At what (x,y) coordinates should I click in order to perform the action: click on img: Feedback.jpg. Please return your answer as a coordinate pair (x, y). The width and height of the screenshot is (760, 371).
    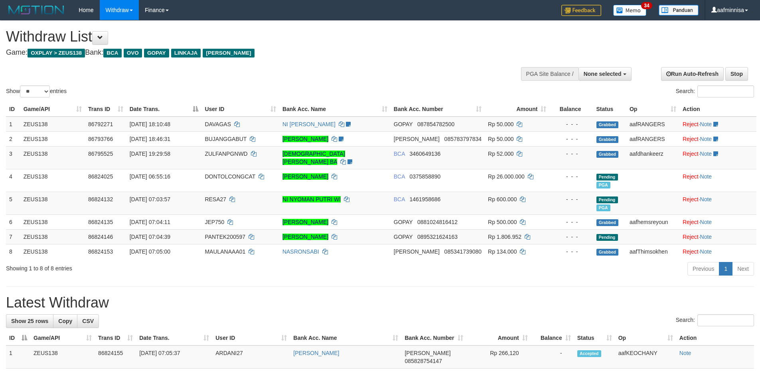
    Looking at the image, I should click on (581, 10).